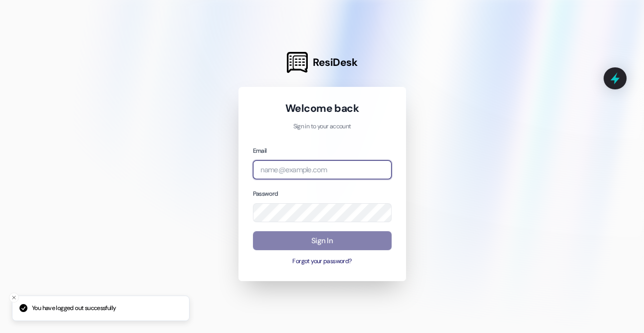 The image size is (644, 333). What do you see at coordinates (74, 309) in the screenshot?
I see `p: You have logged out successfully` at bounding box center [74, 309].